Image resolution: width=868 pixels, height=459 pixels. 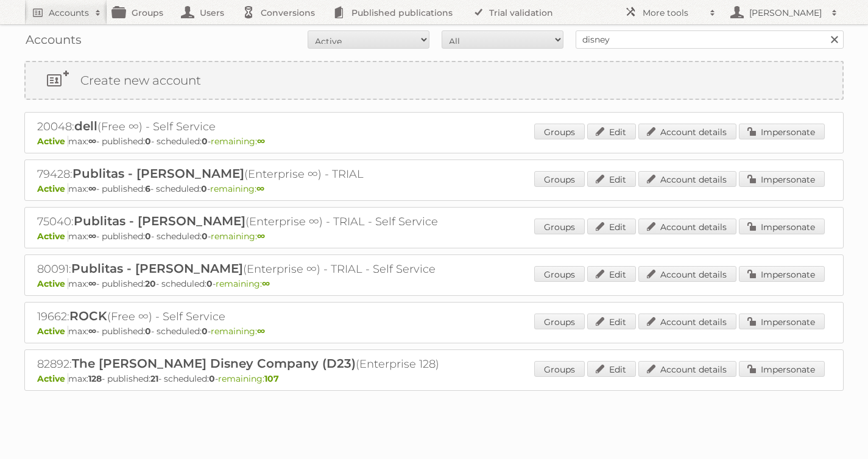 What do you see at coordinates (95, 379) in the screenshot?
I see `strong: 128` at bounding box center [95, 379].